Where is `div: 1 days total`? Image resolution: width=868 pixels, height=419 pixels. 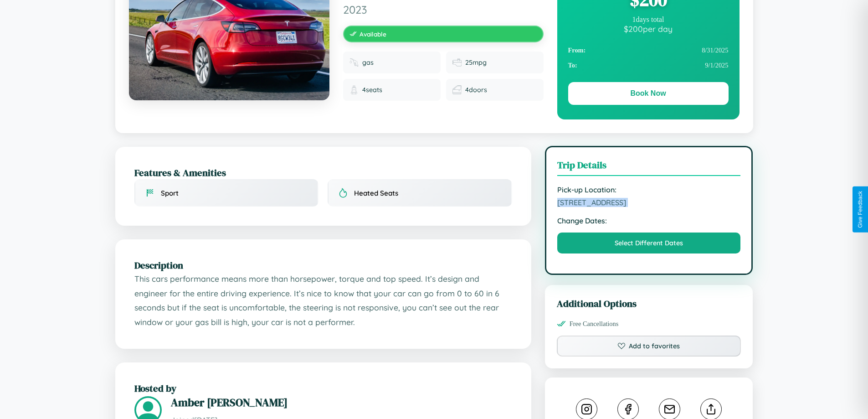
div: 1 days total is located at coordinates (648, 20).